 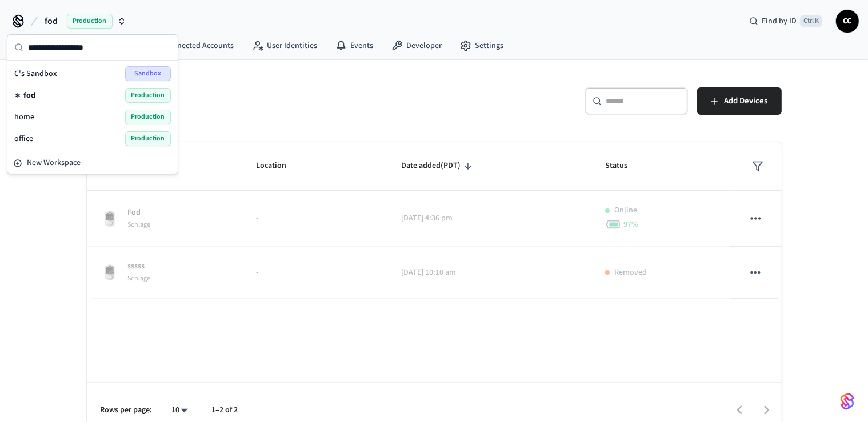 What do you see at coordinates (623, 165) in the screenshot?
I see `span: Status` at bounding box center [623, 165].